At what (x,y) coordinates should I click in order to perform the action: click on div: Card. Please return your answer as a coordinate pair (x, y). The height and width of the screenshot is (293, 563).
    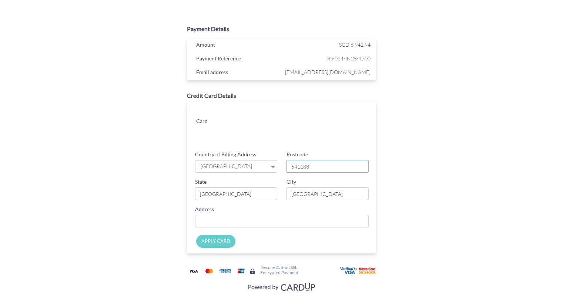
    Looking at the image, I should click on (214, 122).